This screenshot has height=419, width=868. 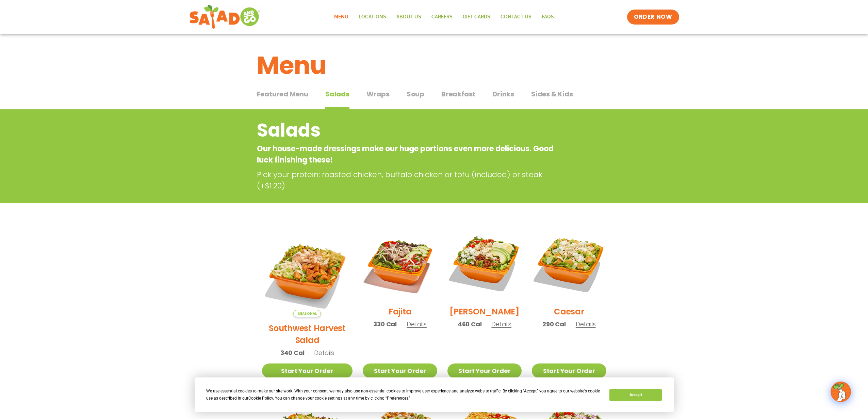 I want to click on img: Product photo for Caesar Salad, so click(x=569, y=263).